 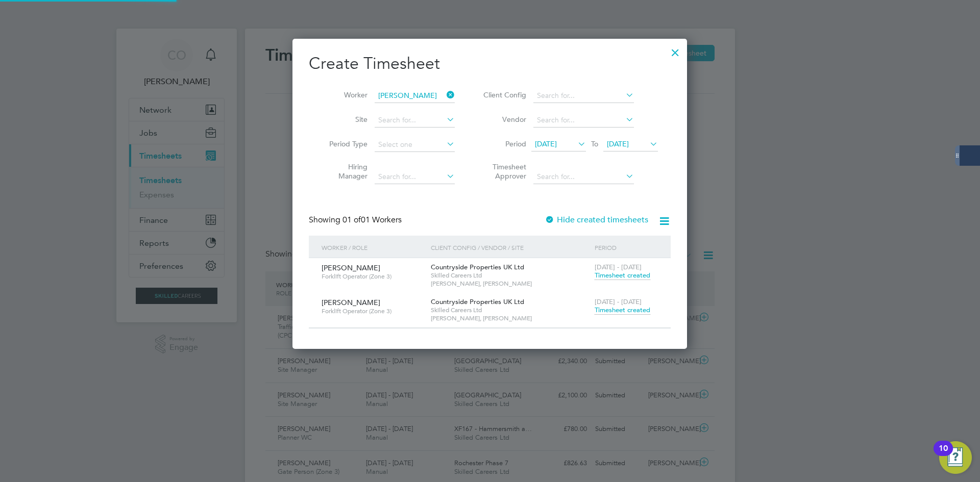 I want to click on span: 01 Workers, so click(x=372, y=220).